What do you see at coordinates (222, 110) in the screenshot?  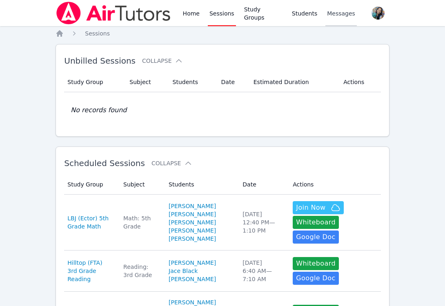 I see `td: No records found` at bounding box center [222, 110].